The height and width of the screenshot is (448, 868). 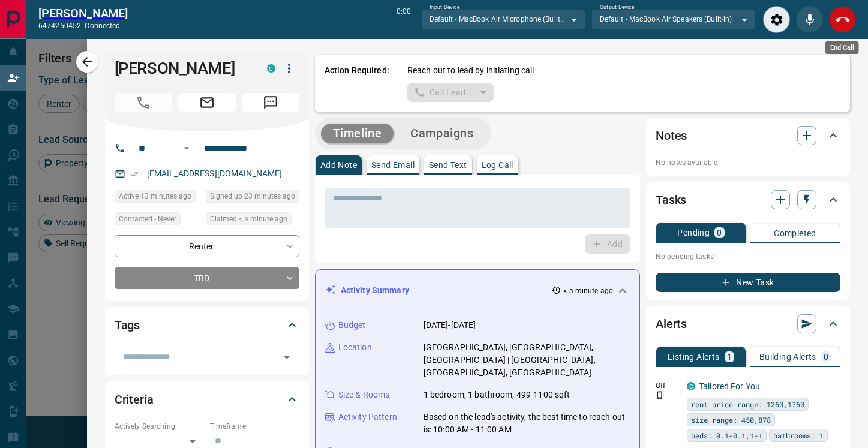 What do you see at coordinates (748, 257) in the screenshot?
I see `p: No pending tasks` at bounding box center [748, 257].